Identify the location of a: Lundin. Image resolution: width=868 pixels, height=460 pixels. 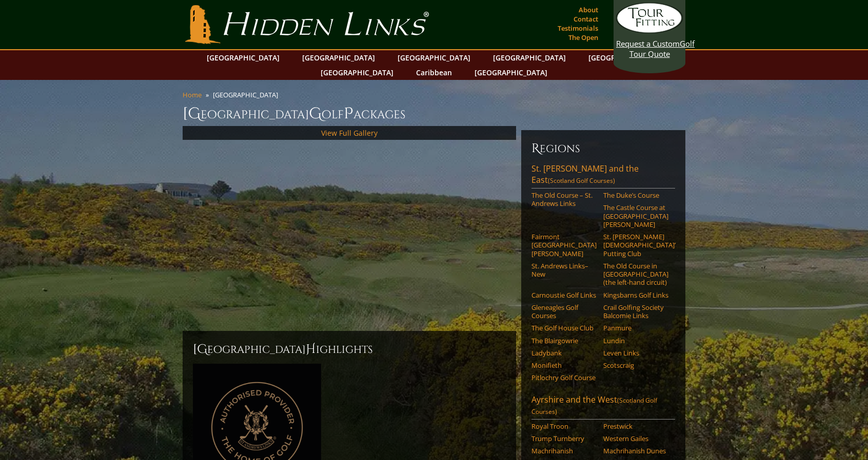
(636, 341).